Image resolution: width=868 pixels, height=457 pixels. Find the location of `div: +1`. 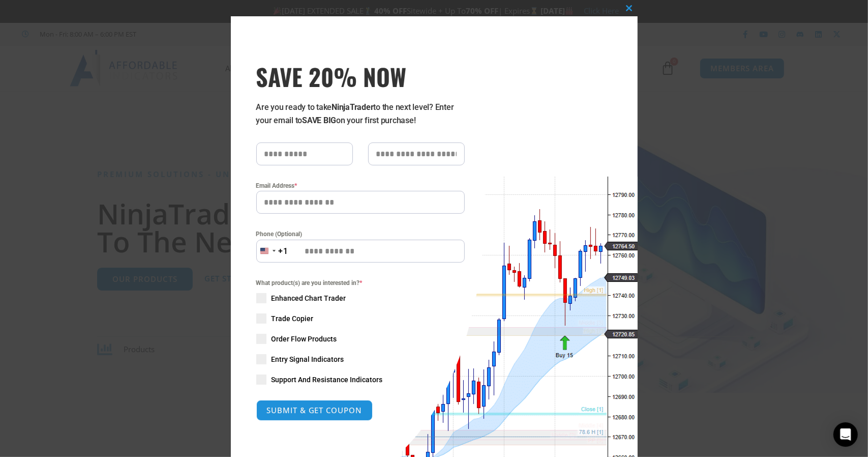

div: +1 is located at coordinates (284, 251).